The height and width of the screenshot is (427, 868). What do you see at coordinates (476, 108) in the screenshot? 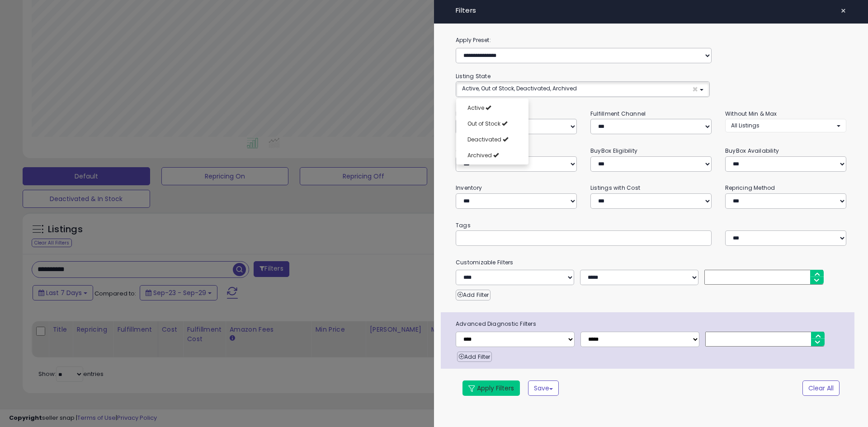
I see `span: Active` at bounding box center [476, 108].